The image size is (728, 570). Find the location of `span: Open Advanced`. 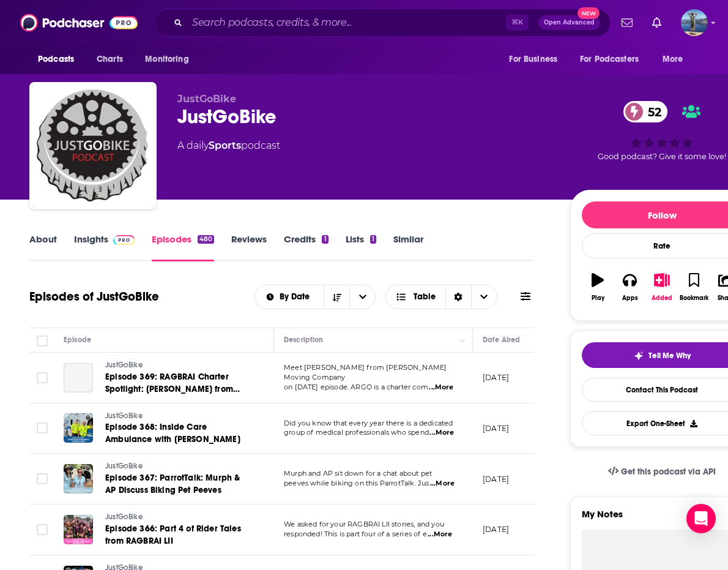

span: Open Advanced is located at coordinates (569, 22).